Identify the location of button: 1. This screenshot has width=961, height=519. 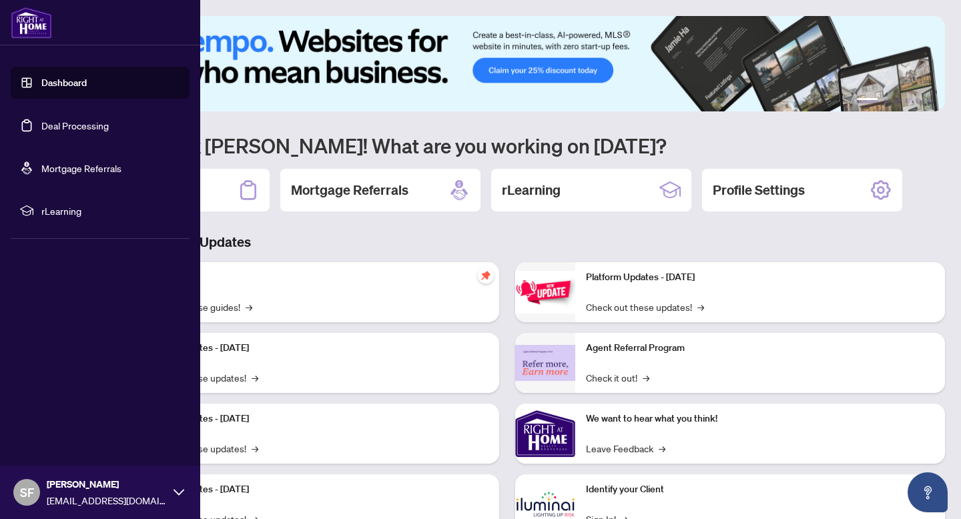
(867, 101).